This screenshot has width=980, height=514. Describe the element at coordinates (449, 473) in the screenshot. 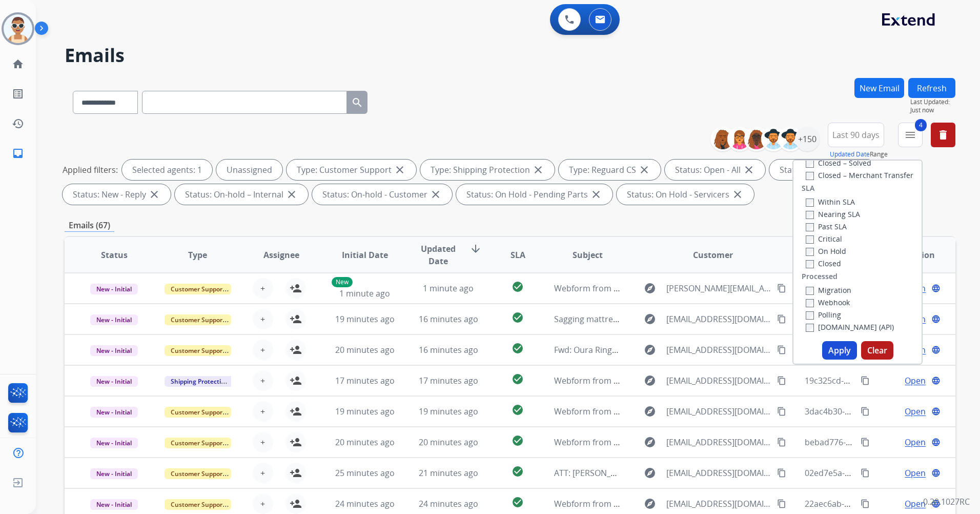

I see `span: 21 minutes ago` at that location.